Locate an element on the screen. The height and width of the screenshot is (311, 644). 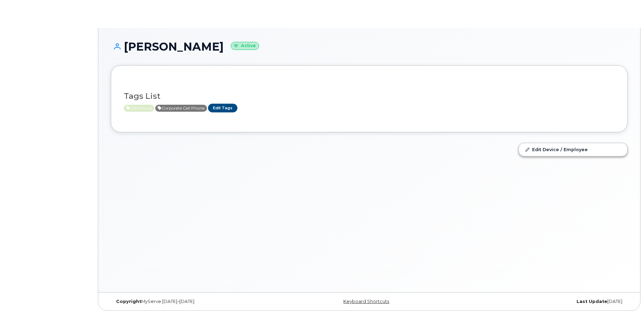
strong: Copyright is located at coordinates (129, 302).